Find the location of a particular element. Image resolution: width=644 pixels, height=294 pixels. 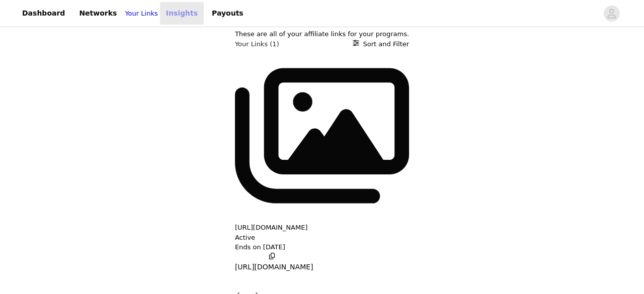

a: Networks is located at coordinates (98, 13).